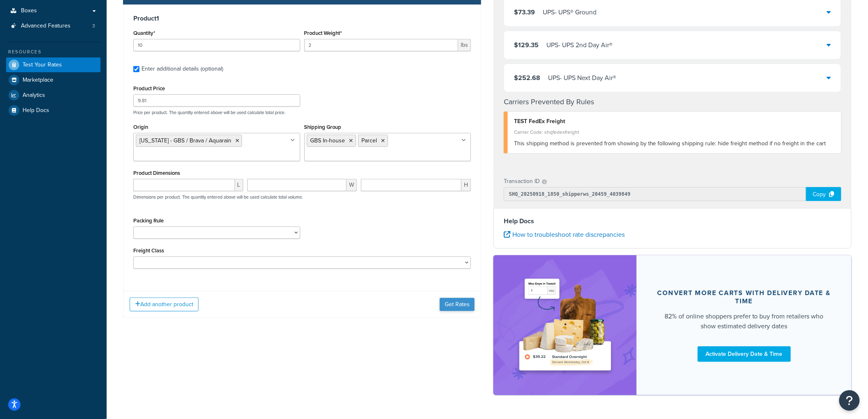 The height and width of the screenshot is (419, 868). I want to click on div: UPS - UPS 2nd Day Air®, so click(579, 45).